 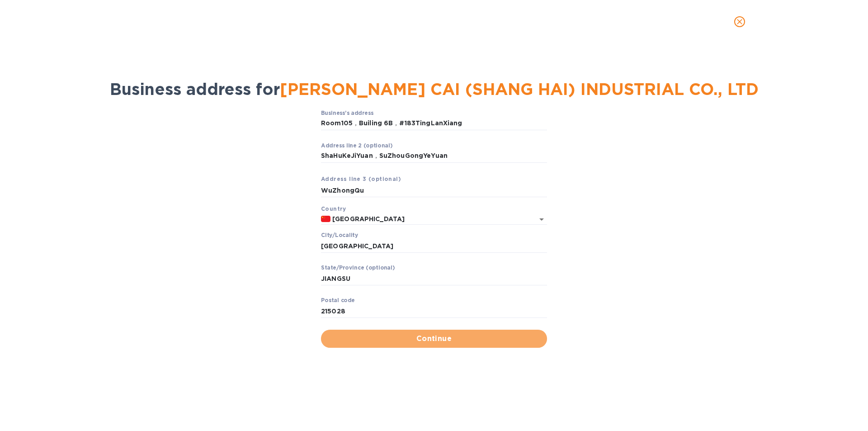 I want to click on input: Enter stаte/prоvince, so click(x=434, y=278).